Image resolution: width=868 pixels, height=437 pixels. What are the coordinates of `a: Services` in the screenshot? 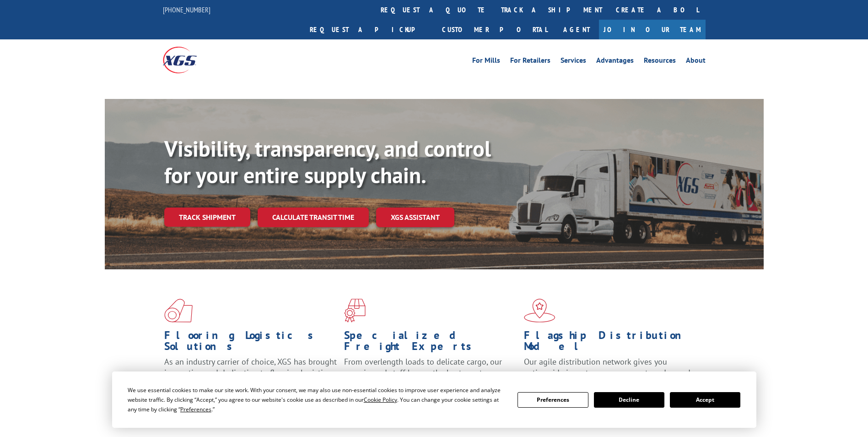 It's located at (573, 62).